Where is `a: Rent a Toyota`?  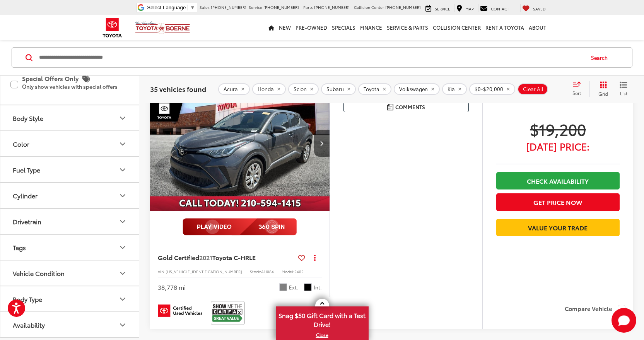
a: Rent a Toyota is located at coordinates (504, 27).